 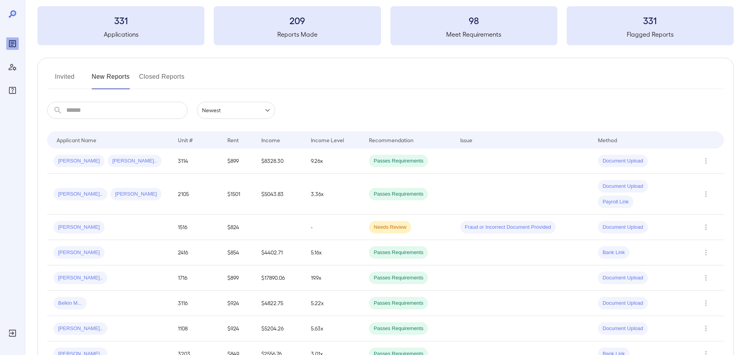 What do you see at coordinates (615, 202) in the screenshot?
I see `span: Payroll Link` at bounding box center [615, 202].